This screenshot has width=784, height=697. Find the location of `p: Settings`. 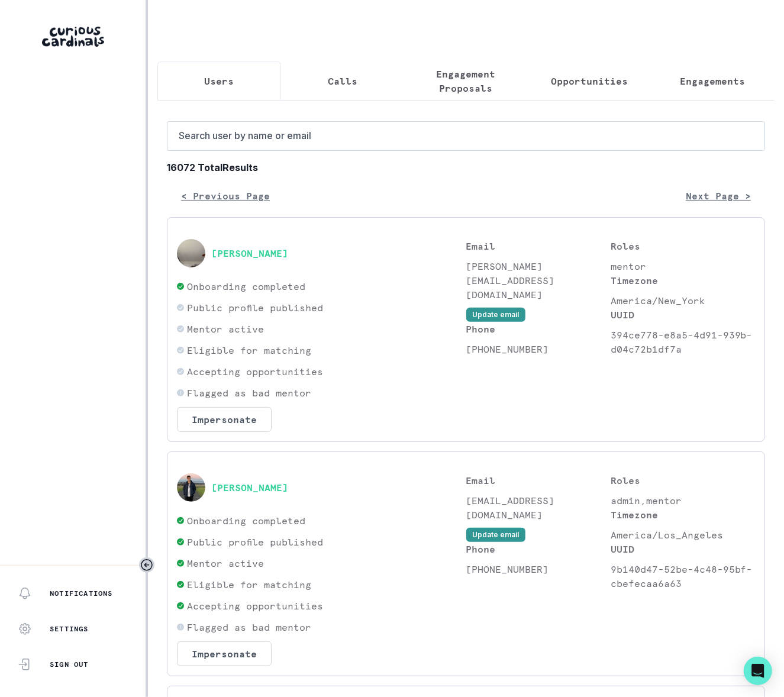

p: Settings is located at coordinates (69, 629).